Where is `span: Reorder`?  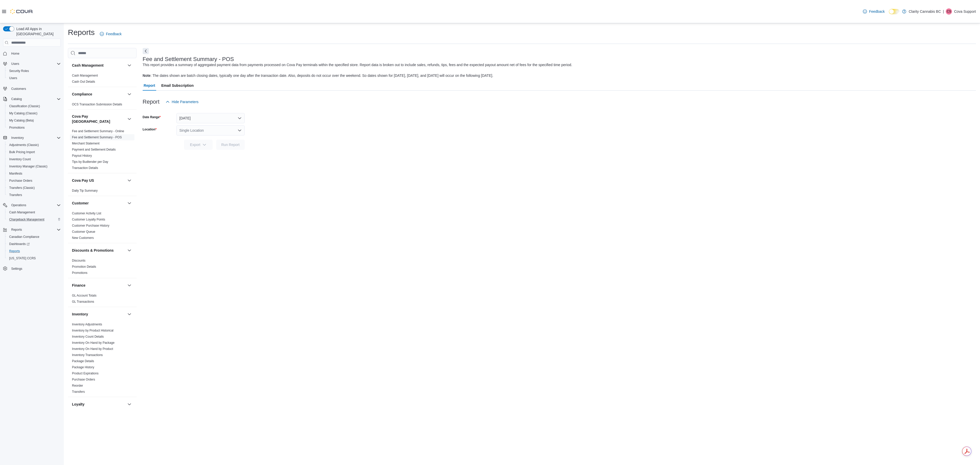 span: Reorder is located at coordinates (77, 386).